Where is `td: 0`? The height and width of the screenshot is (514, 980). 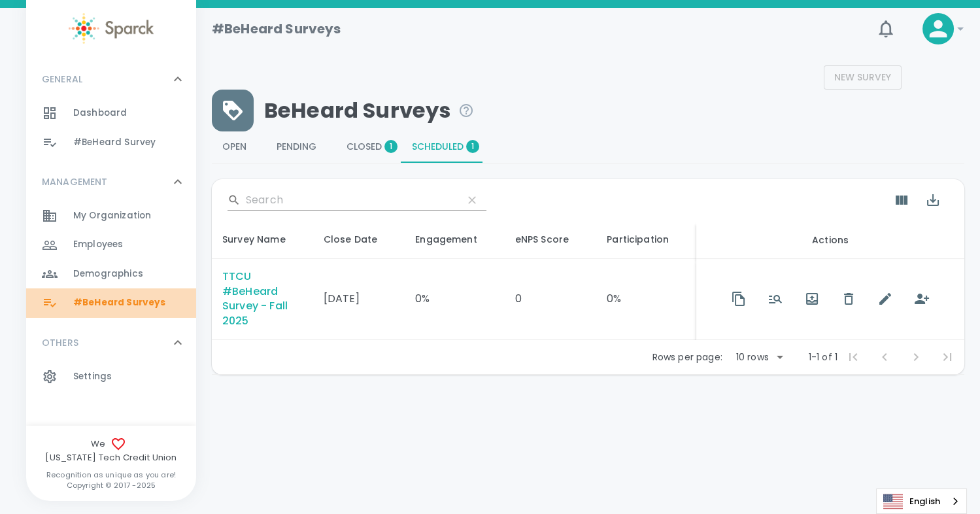
td: 0 is located at coordinates (551, 300).